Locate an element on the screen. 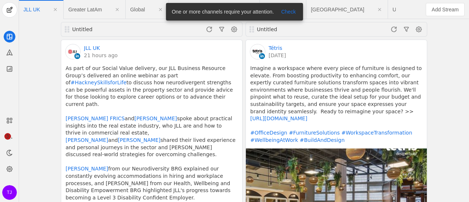  a: #FurnitureSolutions is located at coordinates (314, 133).